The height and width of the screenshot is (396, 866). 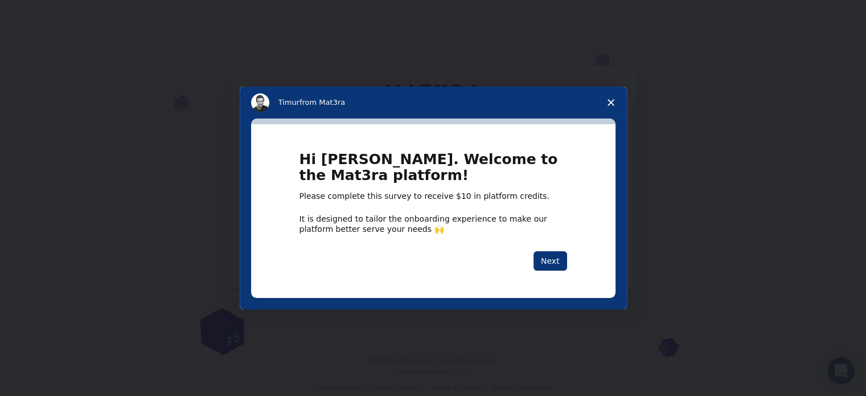 What do you see at coordinates (322, 102) in the screenshot?
I see `span: from Mat3ra` at bounding box center [322, 102].